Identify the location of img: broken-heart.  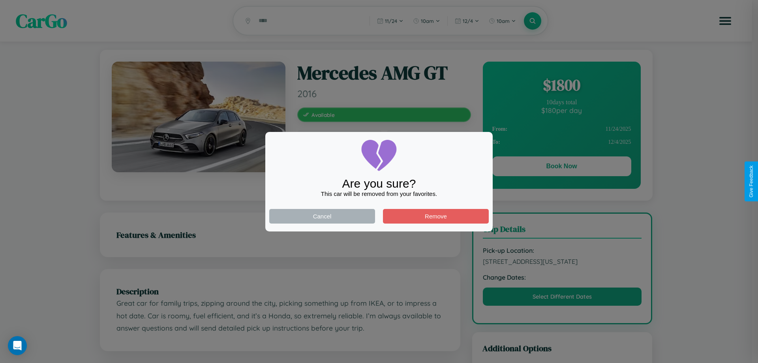
(379, 156).